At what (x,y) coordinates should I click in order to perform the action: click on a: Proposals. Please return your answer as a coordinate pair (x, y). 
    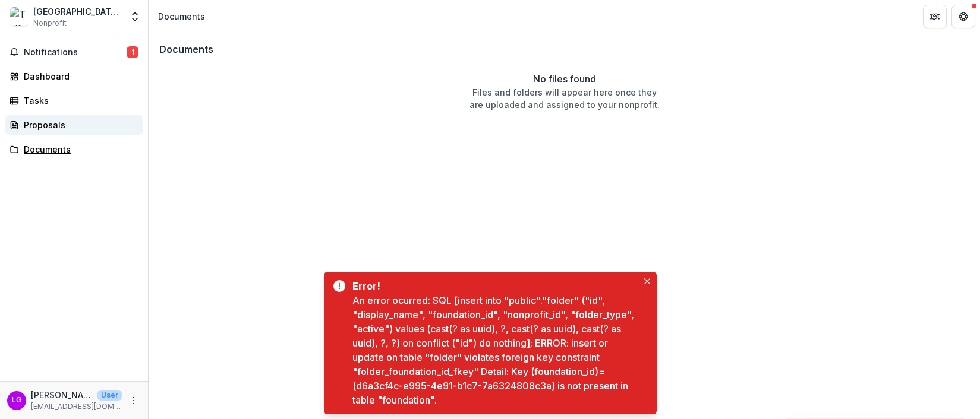
    Looking at the image, I should click on (74, 124).